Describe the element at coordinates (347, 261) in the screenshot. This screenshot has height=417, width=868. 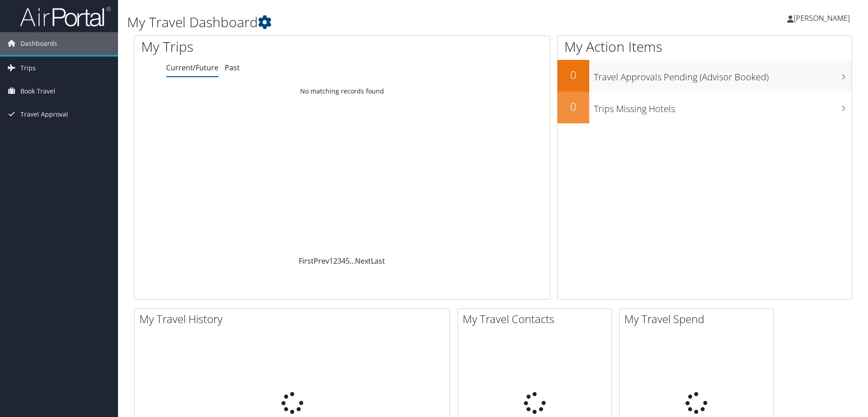
I see `a: 5` at that location.